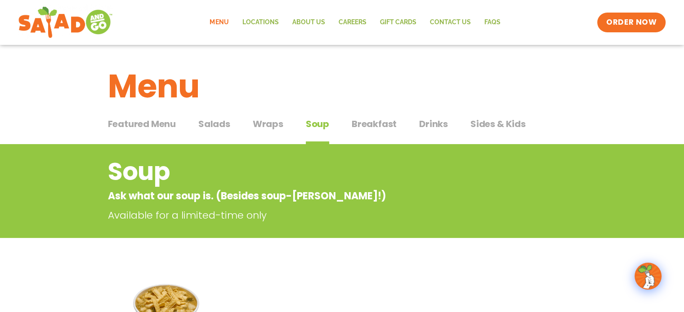 This screenshot has width=684, height=312. I want to click on span: Salads, so click(214, 124).